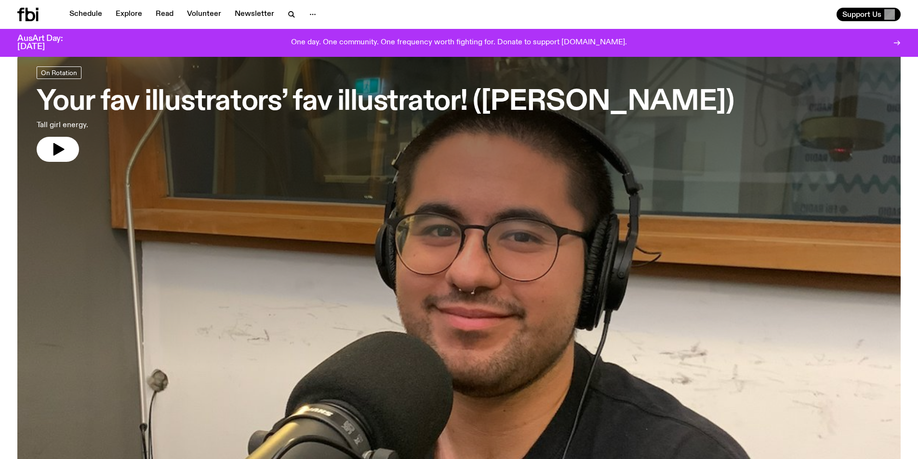  Describe the element at coordinates (59, 73) in the screenshot. I see `a: On Rotation` at that location.